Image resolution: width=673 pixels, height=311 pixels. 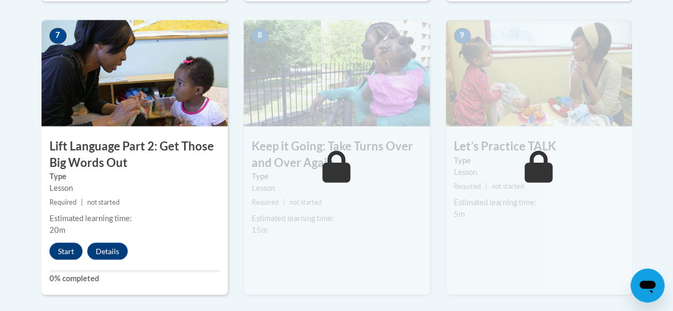 What do you see at coordinates (135, 278) in the screenshot?
I see `label: 0% completed` at bounding box center [135, 278].